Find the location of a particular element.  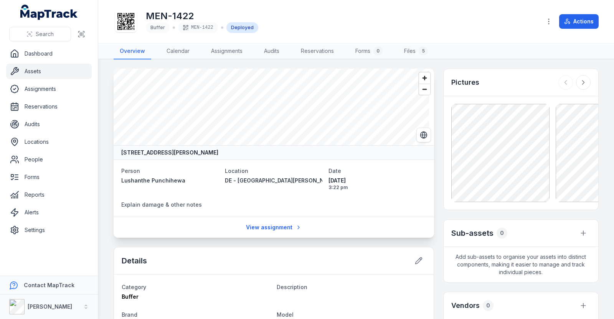

strong: Lushanthe Punchihewa is located at coordinates (170, 181).